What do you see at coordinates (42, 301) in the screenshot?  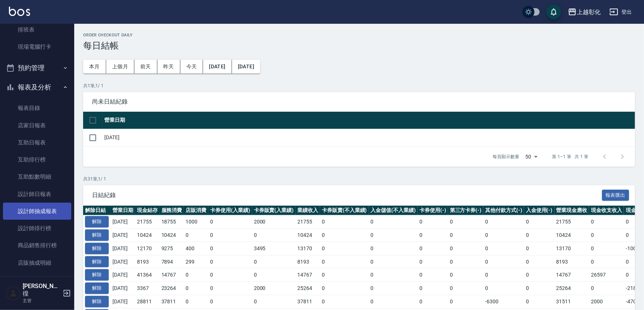 I see `p: 主管` at bounding box center [42, 301].